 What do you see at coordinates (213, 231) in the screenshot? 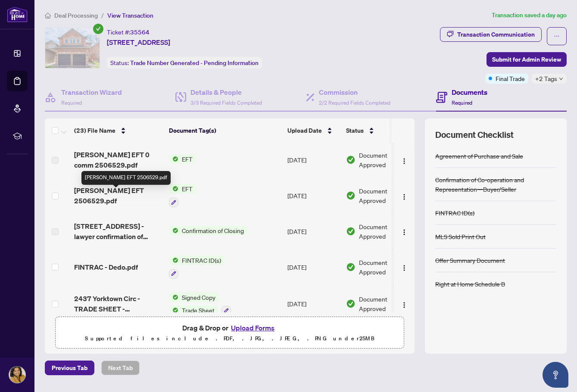
I see `span: Confirmation of Closing` at bounding box center [213, 231].